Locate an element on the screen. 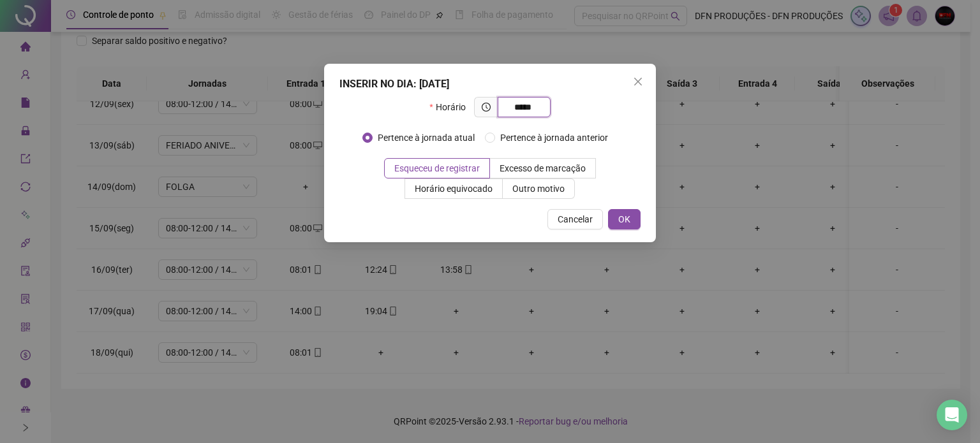 This screenshot has height=443, width=980. span: Outro motivo is located at coordinates (539, 188).